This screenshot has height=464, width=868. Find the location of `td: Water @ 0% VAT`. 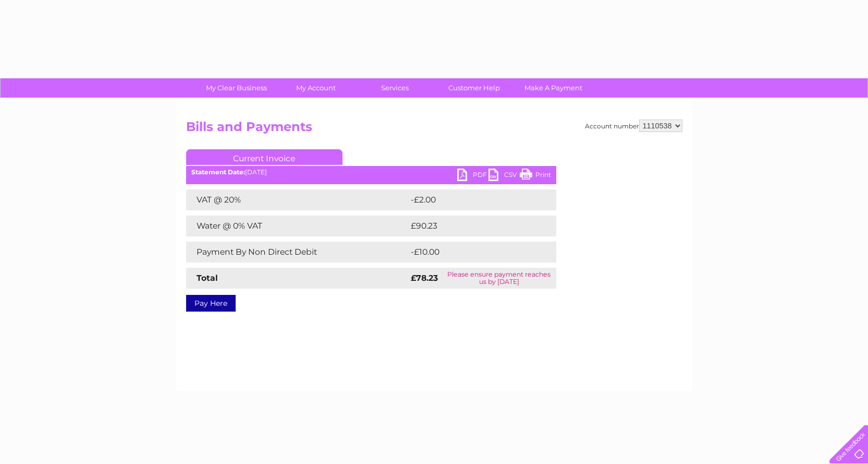

td: Water @ 0% VAT is located at coordinates (297, 226).